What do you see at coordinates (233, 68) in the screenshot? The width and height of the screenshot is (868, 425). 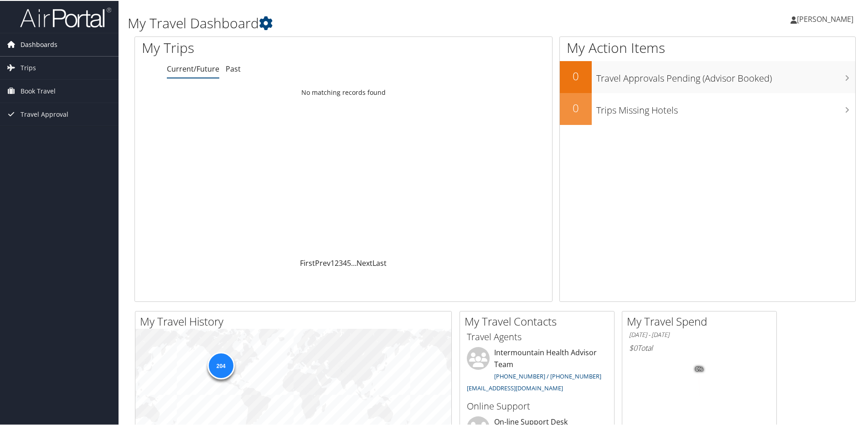 I see `a: Past` at bounding box center [233, 68].